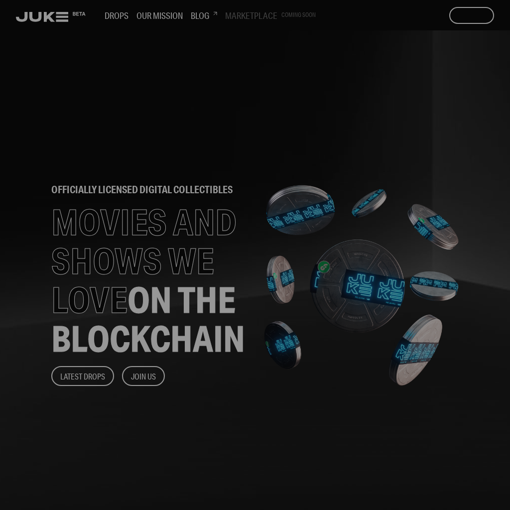 The image size is (510, 510). Describe the element at coordinates (148, 319) in the screenshot. I see `span: ON THE BLOCKCHAIN` at that location.